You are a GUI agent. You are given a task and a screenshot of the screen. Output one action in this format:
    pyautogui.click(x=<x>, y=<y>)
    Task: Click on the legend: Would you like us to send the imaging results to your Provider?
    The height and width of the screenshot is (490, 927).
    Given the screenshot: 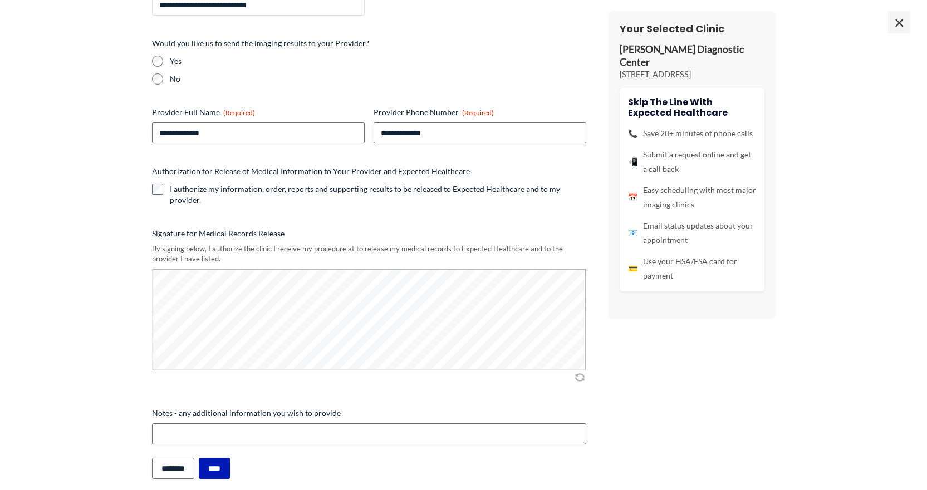 What is the action you would take?
    pyautogui.click(x=260, y=43)
    